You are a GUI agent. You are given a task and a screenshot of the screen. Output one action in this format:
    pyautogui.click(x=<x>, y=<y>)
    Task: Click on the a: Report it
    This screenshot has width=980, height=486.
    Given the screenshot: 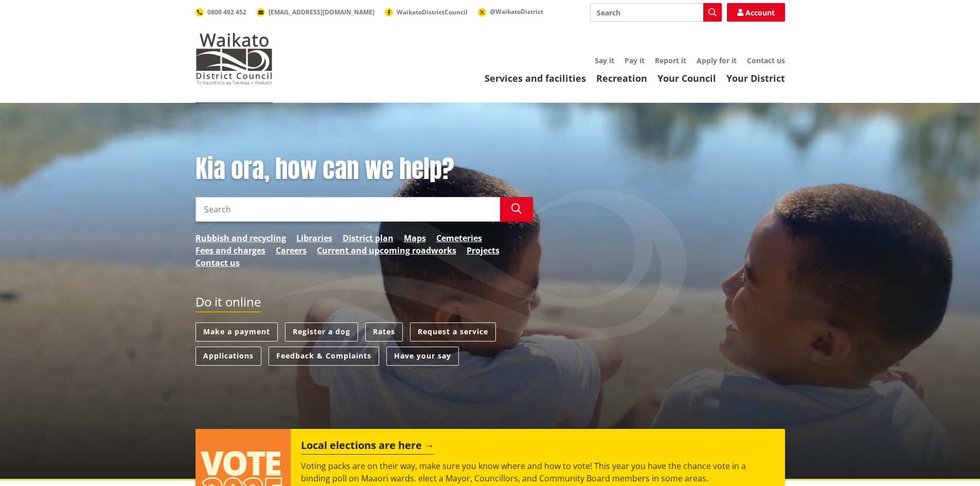 What is the action you would take?
    pyautogui.click(x=670, y=60)
    